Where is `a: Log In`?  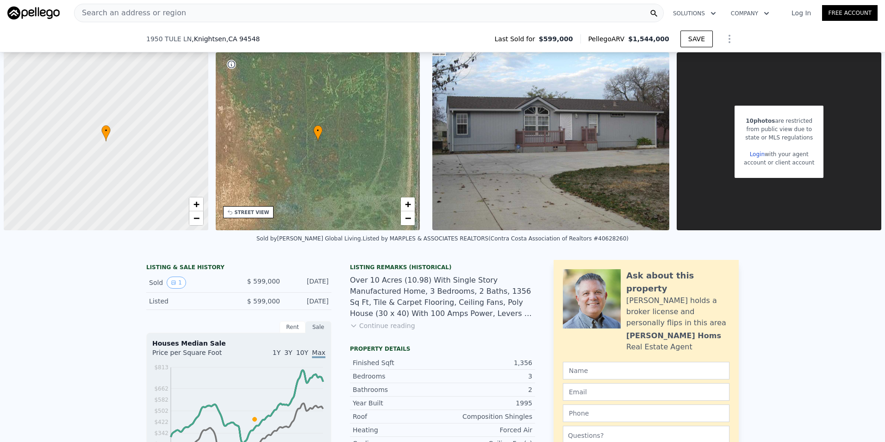 a: Log In is located at coordinates (802, 13).